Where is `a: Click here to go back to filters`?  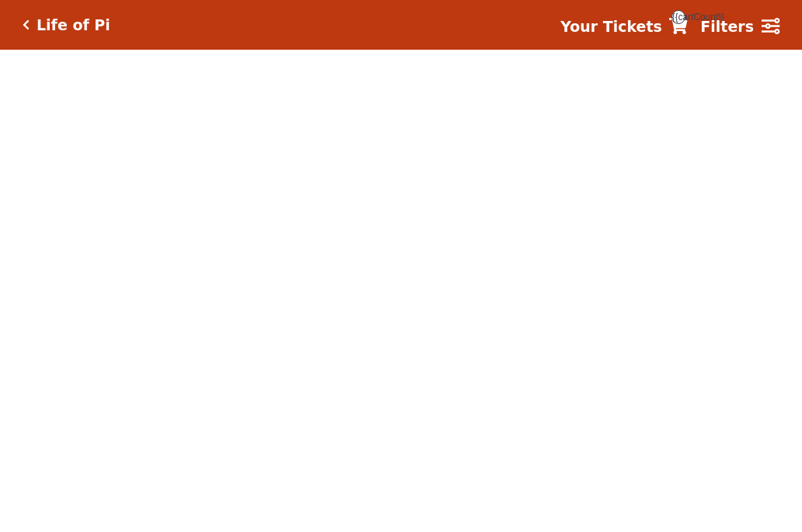 a: Click here to go back to filters is located at coordinates (26, 25).